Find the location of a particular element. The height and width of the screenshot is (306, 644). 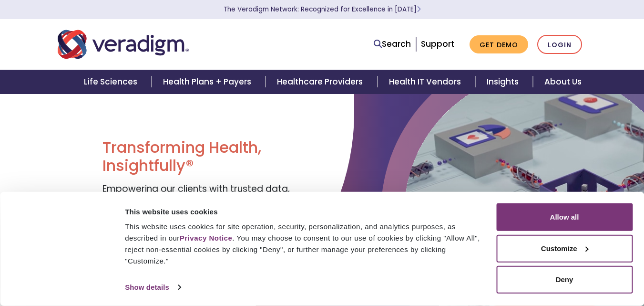

a: Veradigm logo is located at coordinates (123, 44).